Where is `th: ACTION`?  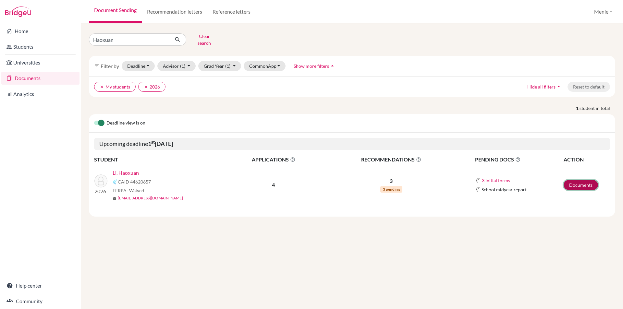
th: ACTION is located at coordinates (586, 160).